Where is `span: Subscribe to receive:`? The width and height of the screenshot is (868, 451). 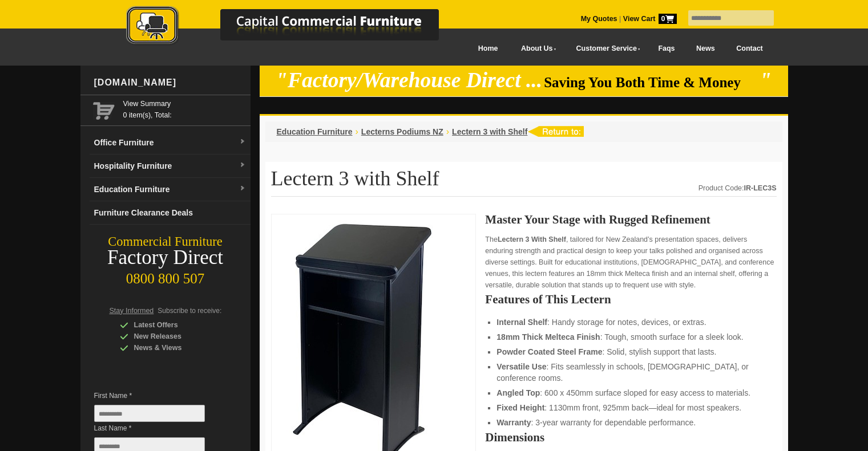 span: Subscribe to receive: is located at coordinates (189, 311).